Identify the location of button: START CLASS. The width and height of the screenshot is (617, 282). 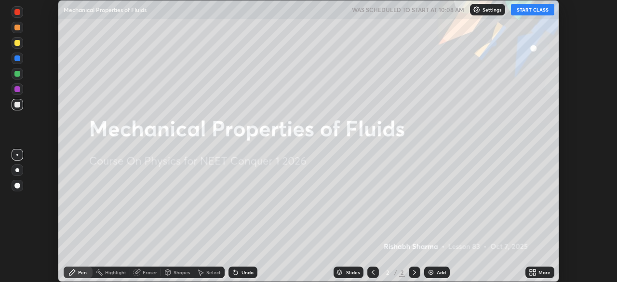
(533, 10).